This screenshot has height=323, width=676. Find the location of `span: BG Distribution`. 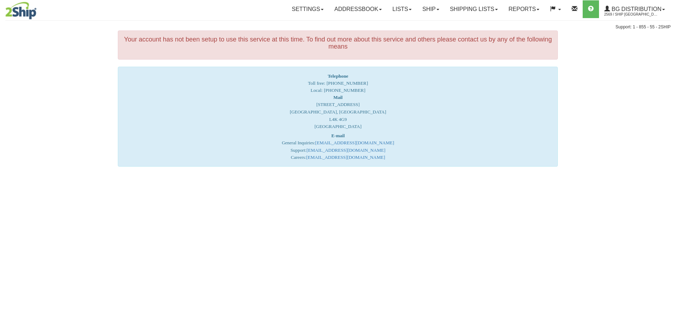

span: BG Distribution is located at coordinates (635, 9).